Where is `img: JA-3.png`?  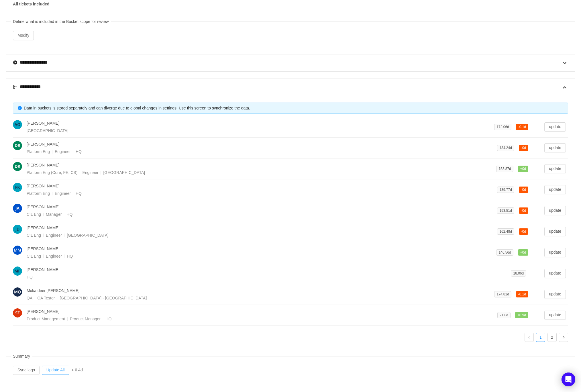
img: JA-3.png is located at coordinates (18, 208).